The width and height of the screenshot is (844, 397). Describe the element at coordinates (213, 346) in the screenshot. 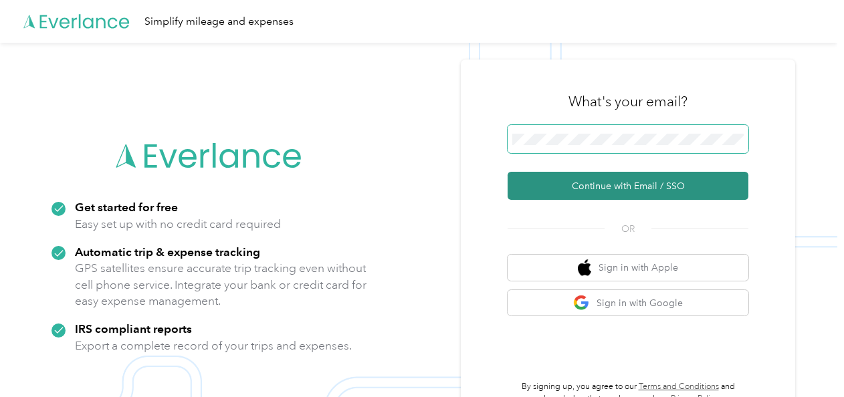

I see `p: Export a complete record of your trips and expenses.` at that location.